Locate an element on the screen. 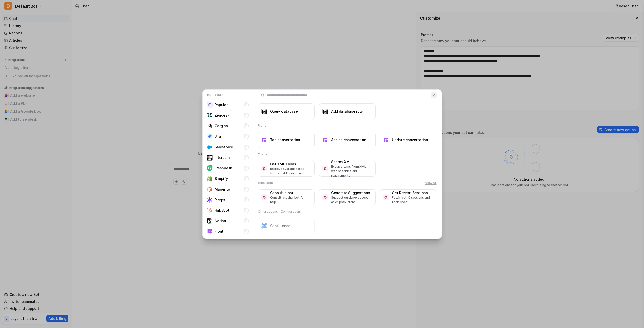  p: Jira is located at coordinates (218, 136).